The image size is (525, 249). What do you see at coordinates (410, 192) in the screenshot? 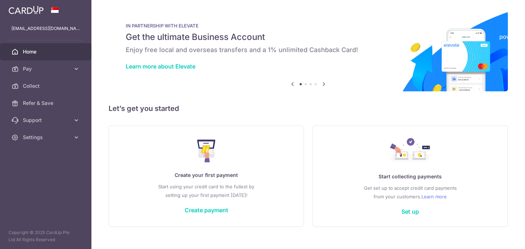
I see `p: Get set up to accept credit card payments from your customers.` at bounding box center [410, 192].